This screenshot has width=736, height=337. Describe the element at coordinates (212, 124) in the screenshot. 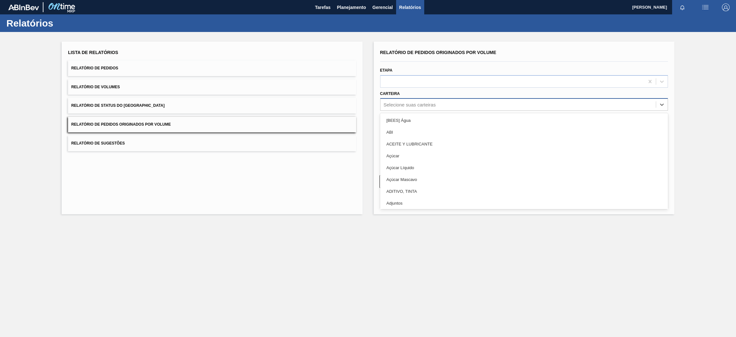

I see `button: Relatório de Pedidos Originados por Volume` at that location.